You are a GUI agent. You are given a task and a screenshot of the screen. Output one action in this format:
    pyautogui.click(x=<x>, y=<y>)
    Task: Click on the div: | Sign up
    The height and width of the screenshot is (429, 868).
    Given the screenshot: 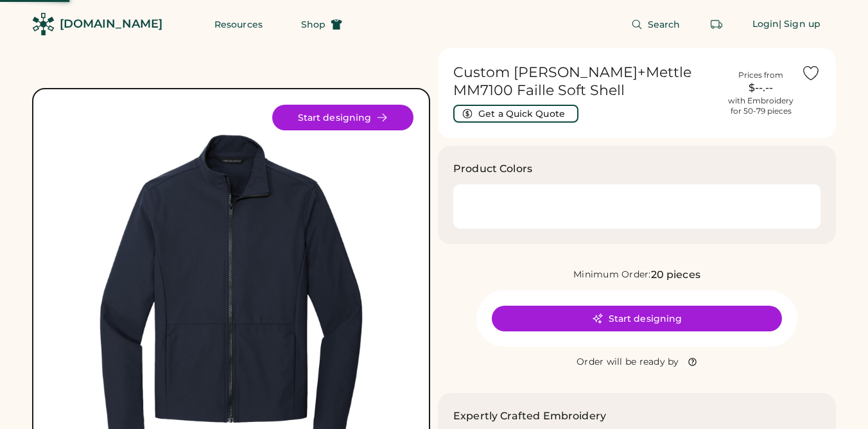 What is the action you would take?
    pyautogui.click(x=799, y=24)
    